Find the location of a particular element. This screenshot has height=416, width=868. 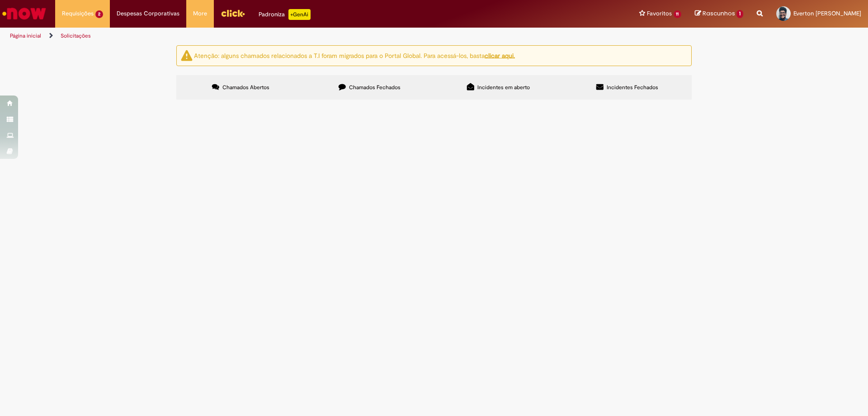

a: Solicitações is located at coordinates (76, 36).